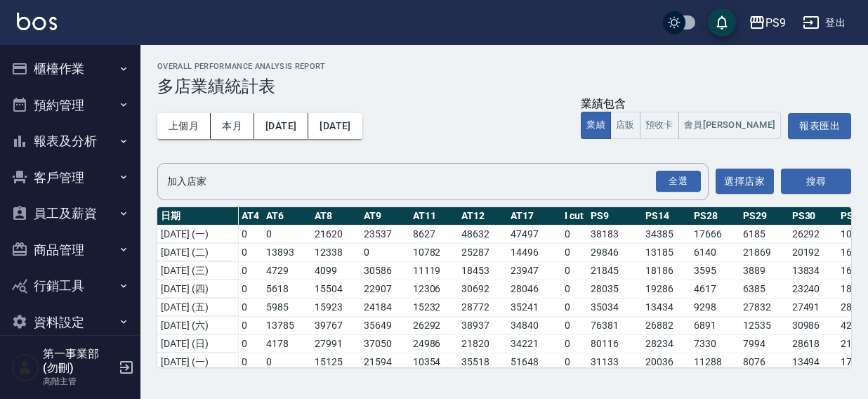  I want to click on td: 23240, so click(813, 289).